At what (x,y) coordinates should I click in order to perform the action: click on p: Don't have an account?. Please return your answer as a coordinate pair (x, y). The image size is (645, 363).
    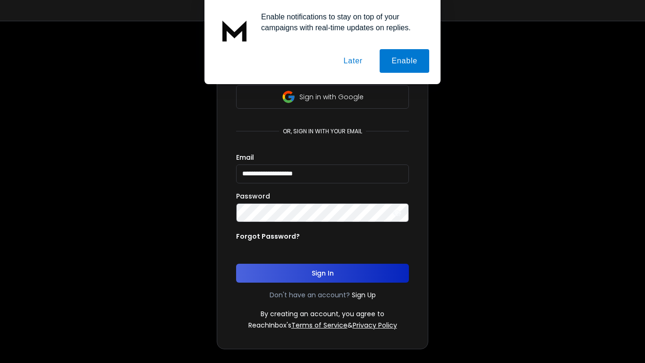
    Looking at the image, I should click on (310, 295).